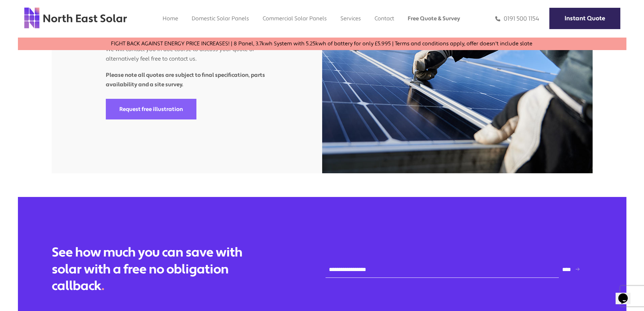  What do you see at coordinates (295, 19) in the screenshot?
I see `a: Commercial Solar Panels` at bounding box center [295, 19].